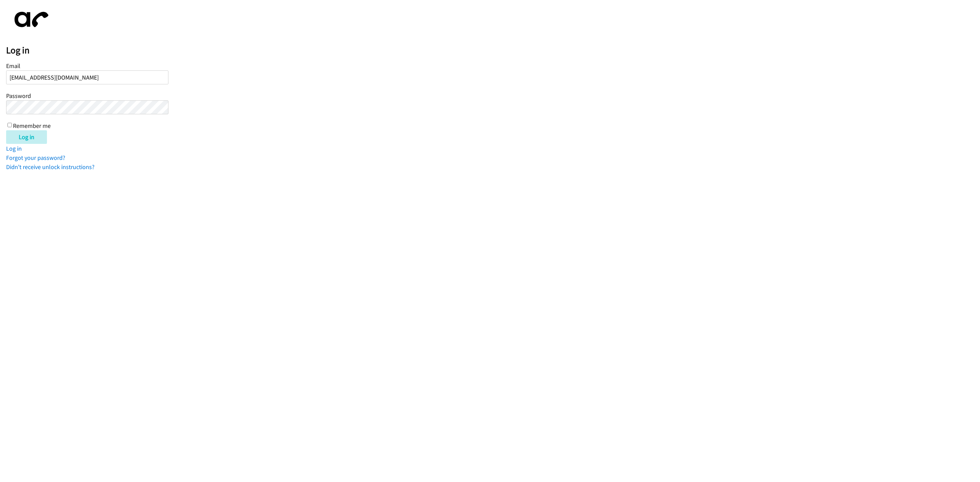 The width and height of the screenshot is (980, 482). Describe the element at coordinates (30, 19) in the screenshot. I see `img: aphone-8a226864a2ddd6a5e75d1ebefc011f4aa8f32683c2d82f3fb0802fe031f96514.svg` at that location.